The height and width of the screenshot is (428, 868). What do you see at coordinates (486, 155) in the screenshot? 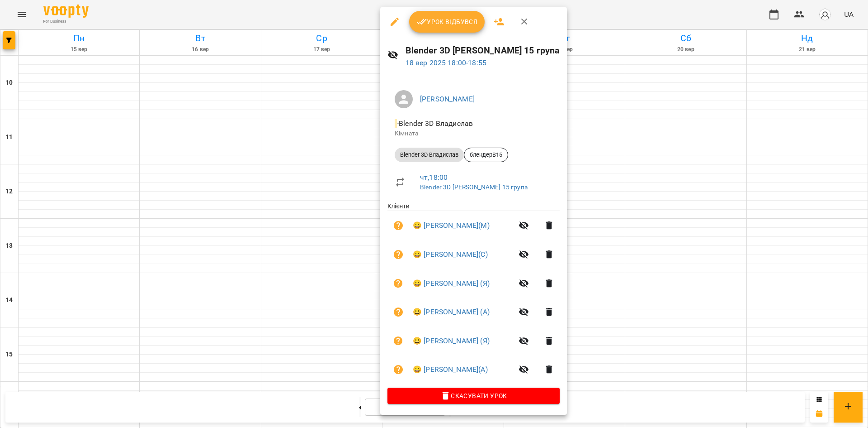
I see `span: блендерВ15` at bounding box center [486, 155].